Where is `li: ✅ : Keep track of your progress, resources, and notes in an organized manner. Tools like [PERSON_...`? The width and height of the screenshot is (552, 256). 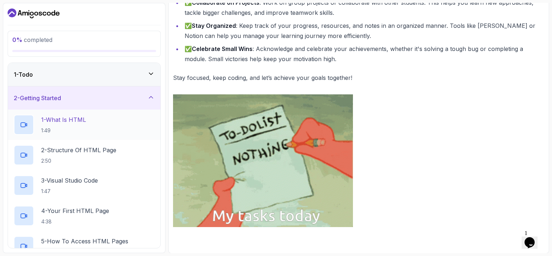 li: ✅ : Keep track of your progress, resources, and notes in an organized manner. Tools like [PERSON_... is located at coordinates (364, 31).